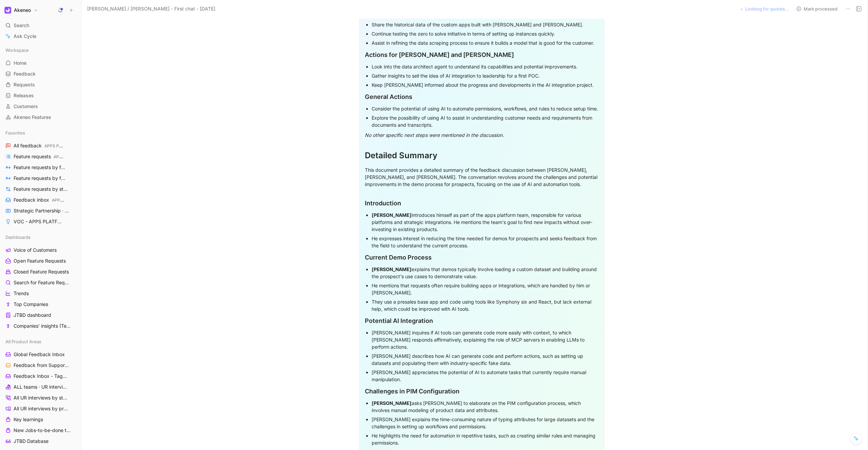  I want to click on a: ALL teams · UR interviews, so click(40, 387).